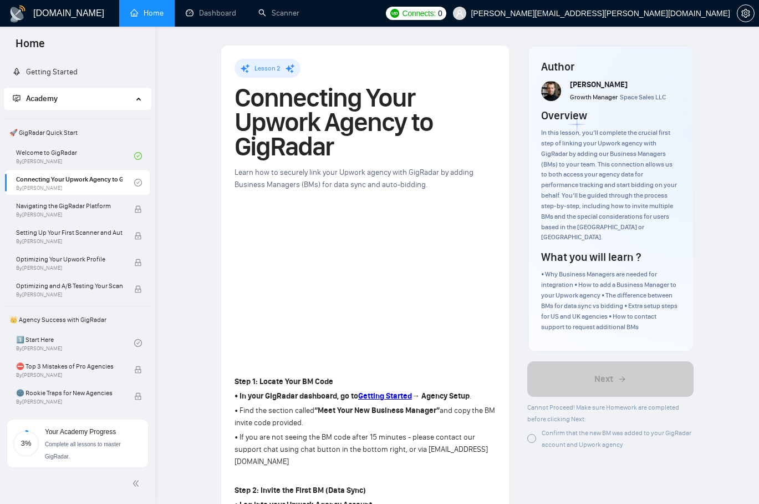 The width and height of the screenshot is (759, 504). I want to click on span: setting, so click(746, 13).